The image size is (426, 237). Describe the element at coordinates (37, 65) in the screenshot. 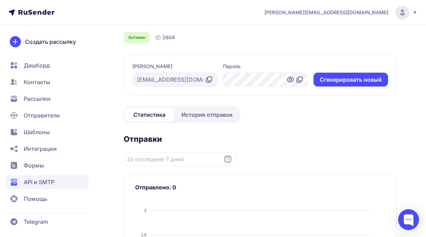

I see `span: Дашборд` at that location.